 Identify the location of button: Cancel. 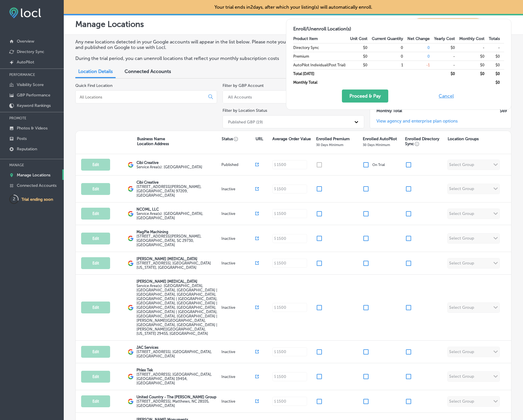
(446, 96).